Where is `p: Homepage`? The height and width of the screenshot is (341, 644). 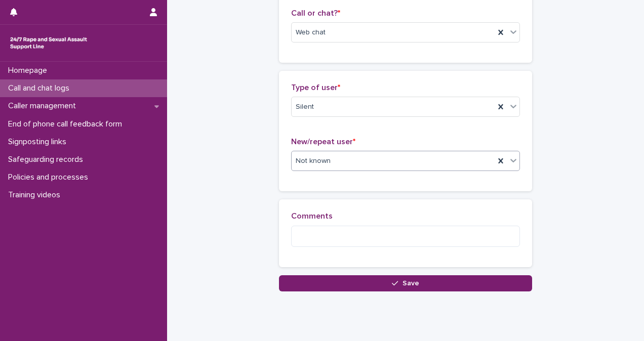 p: Homepage is located at coordinates (29, 70).